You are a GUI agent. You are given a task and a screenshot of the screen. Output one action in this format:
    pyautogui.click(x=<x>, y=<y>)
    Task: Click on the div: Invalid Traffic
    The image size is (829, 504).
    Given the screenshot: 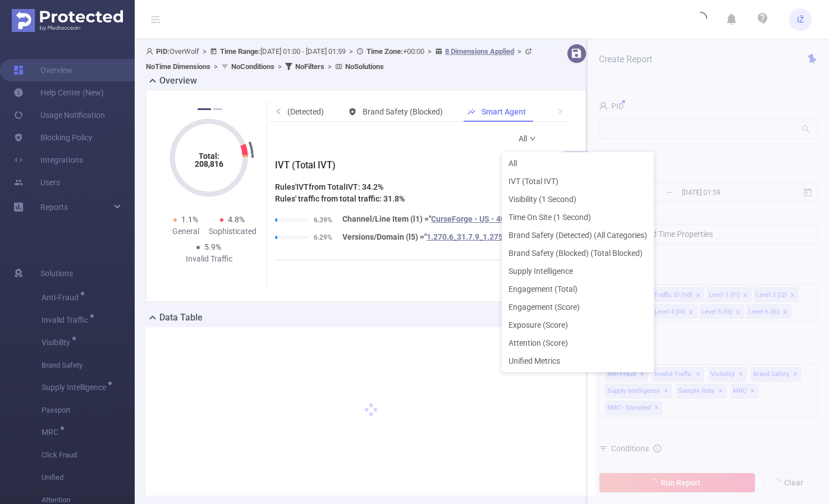 What is the action you would take?
    pyautogui.click(x=209, y=259)
    